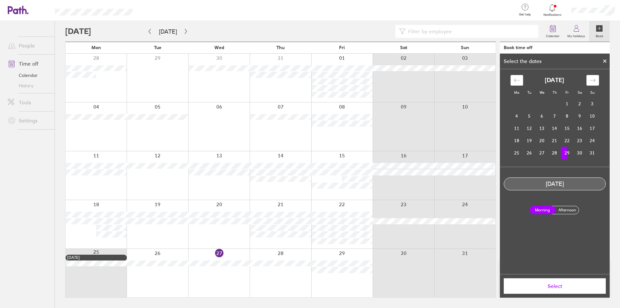 The height and width of the screenshot is (308, 620). I want to click on td: Selected. Friday, August 29, 2025, so click(567, 153).